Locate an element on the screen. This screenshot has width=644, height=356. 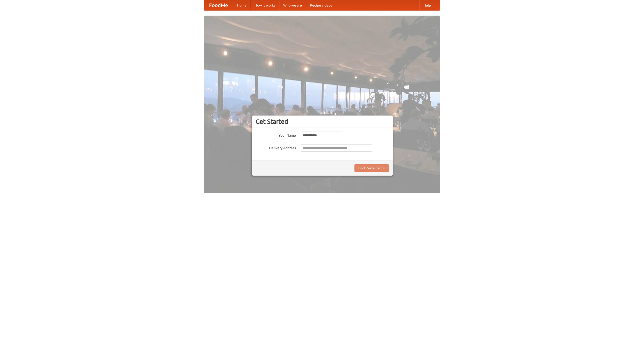
label: Delivery Address is located at coordinates (275, 148).